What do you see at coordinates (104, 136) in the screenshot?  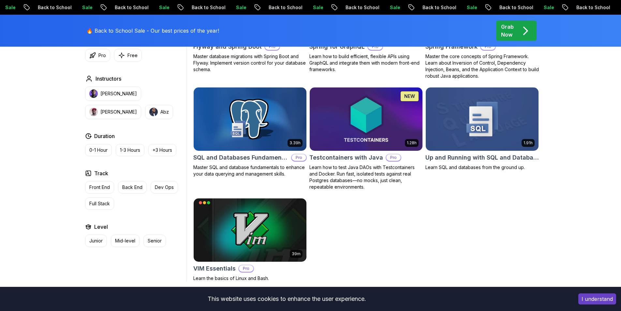 I see `h2: Duration` at bounding box center [104, 136].